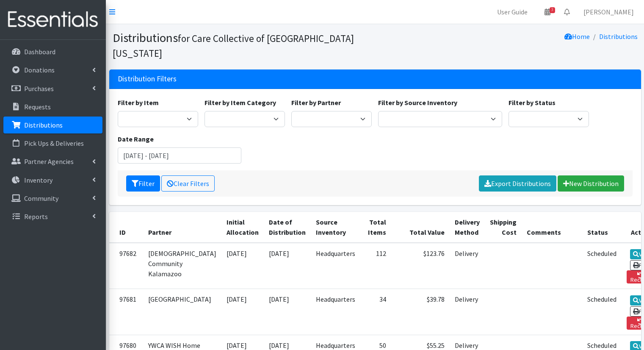 The image size is (644, 350). Describe the element at coordinates (418, 103) in the screenshot. I see `label: Filter by Source Inventory` at that location.